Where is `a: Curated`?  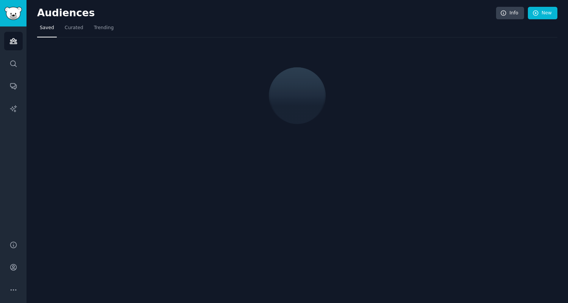 a: Curated is located at coordinates (74, 30).